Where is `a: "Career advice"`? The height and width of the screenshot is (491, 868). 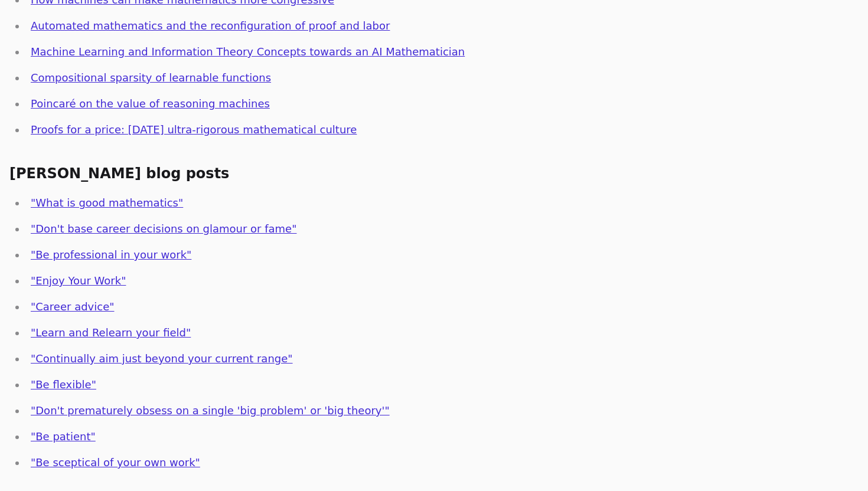 a: "Career advice" is located at coordinates (73, 306).